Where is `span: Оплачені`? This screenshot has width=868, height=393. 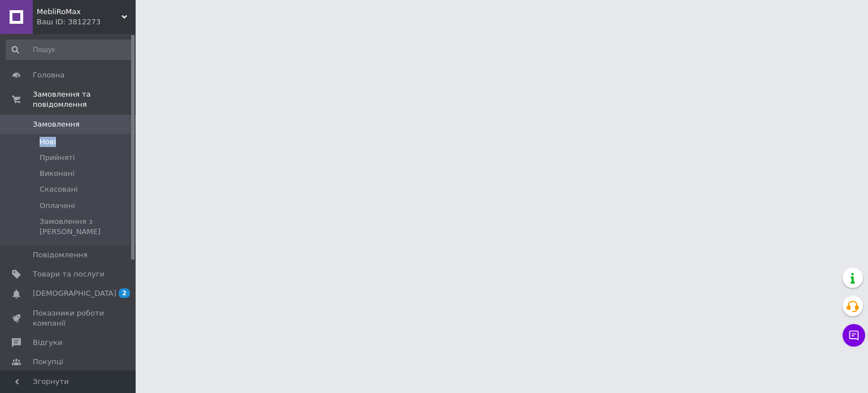
span: Оплачені is located at coordinates (57, 206).